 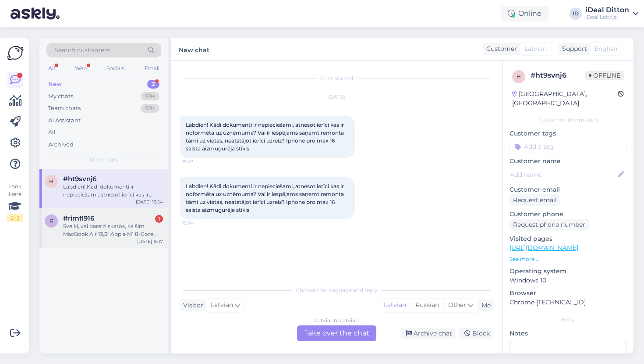 I want to click on div: 1, so click(x=159, y=219).